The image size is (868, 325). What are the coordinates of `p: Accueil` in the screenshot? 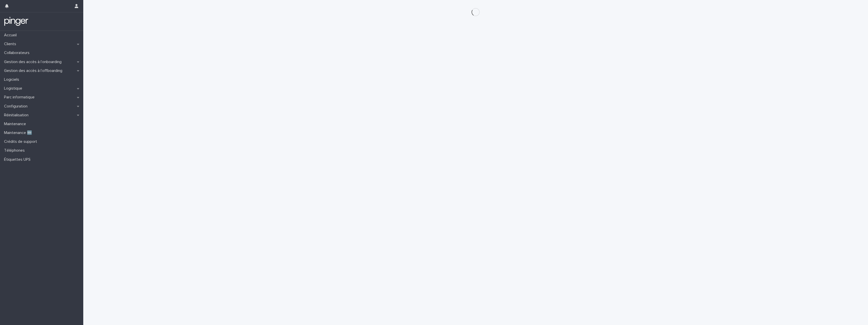 It's located at (11, 35).